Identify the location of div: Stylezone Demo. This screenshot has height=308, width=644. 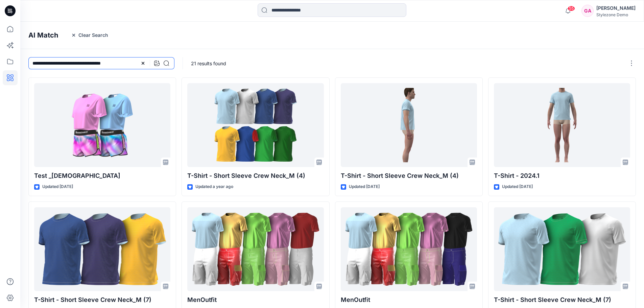
(616, 15).